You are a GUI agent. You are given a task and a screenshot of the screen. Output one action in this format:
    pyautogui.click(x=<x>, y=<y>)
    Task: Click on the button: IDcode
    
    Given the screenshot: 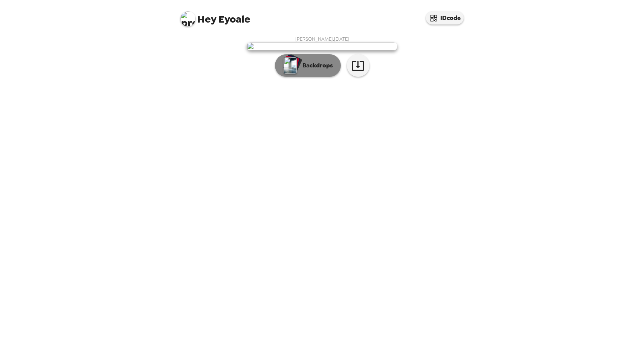 What is the action you would take?
    pyautogui.click(x=445, y=18)
    